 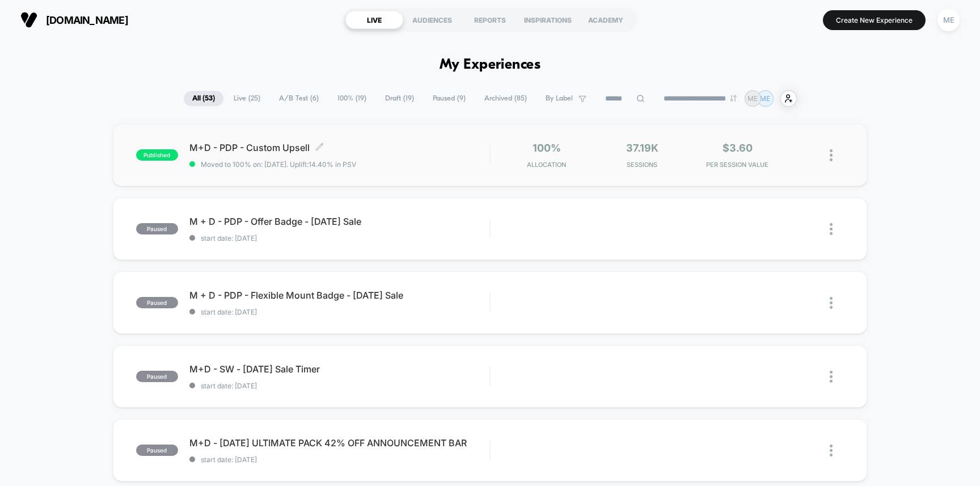 I want to click on button: ME, so click(x=949, y=20).